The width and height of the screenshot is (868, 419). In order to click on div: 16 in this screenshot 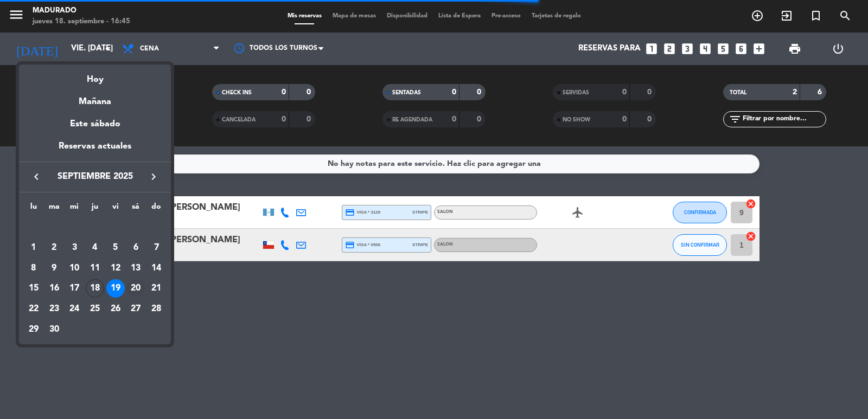, I will do `click(54, 289)`.